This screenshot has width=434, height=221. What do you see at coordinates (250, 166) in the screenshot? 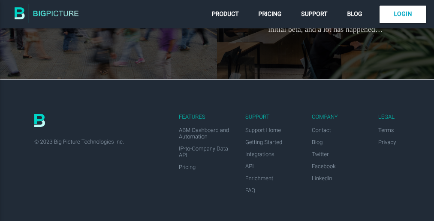
I see `a: API` at bounding box center [250, 166].